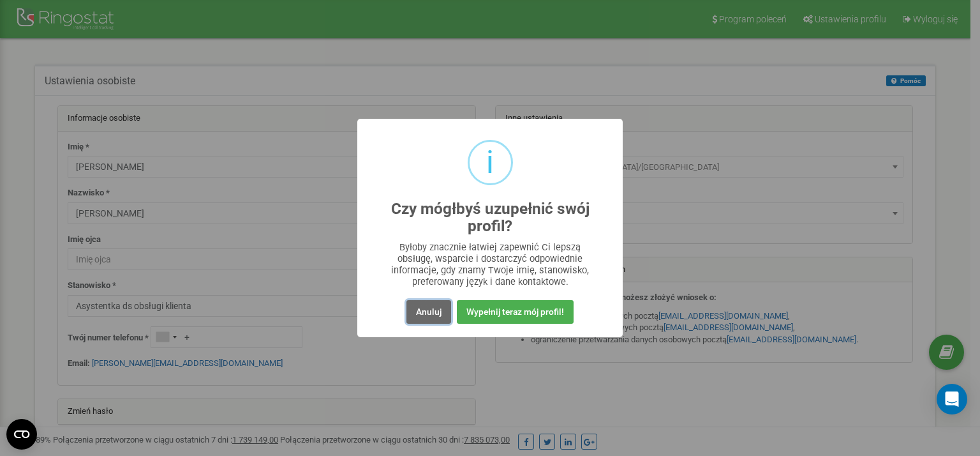 The image size is (980, 456). I want to click on div: Byłoby znacznie łatwiej zapewnić Ci lepszą obsługę, wsparcie i dostarczyć odpowiednie informacje,..., so click(490, 265).